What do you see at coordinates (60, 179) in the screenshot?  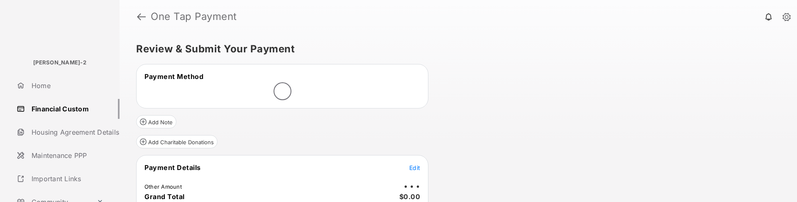 I see `a: Important Links` at bounding box center [60, 179].